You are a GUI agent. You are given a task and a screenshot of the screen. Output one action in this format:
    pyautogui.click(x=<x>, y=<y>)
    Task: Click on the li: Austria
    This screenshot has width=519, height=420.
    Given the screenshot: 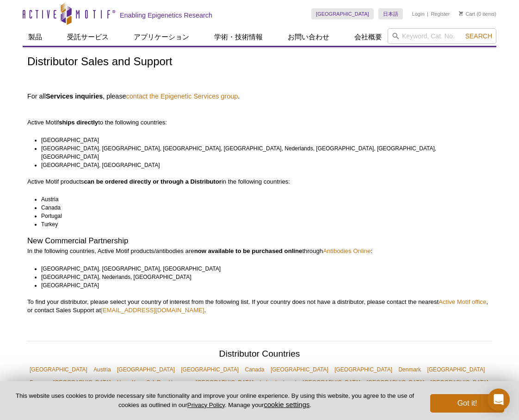 What is the action you would take?
    pyautogui.click(x=262, y=199)
    